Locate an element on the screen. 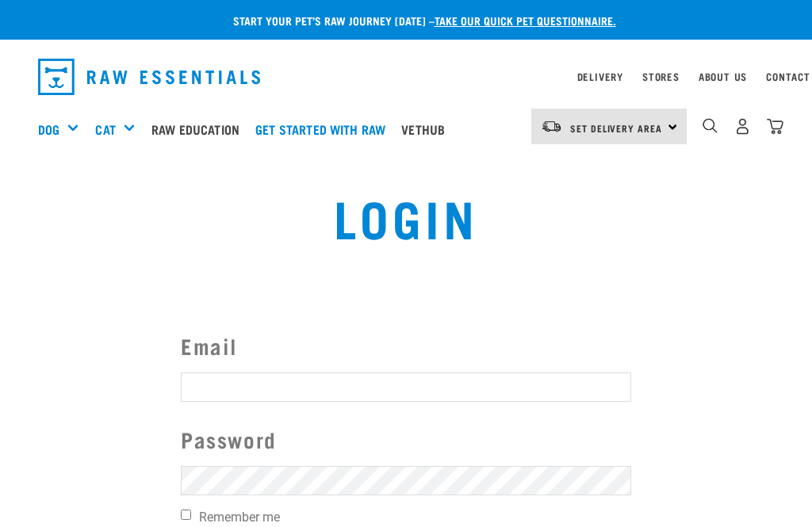  img: home-icon-1@2x.png is located at coordinates (709, 125).